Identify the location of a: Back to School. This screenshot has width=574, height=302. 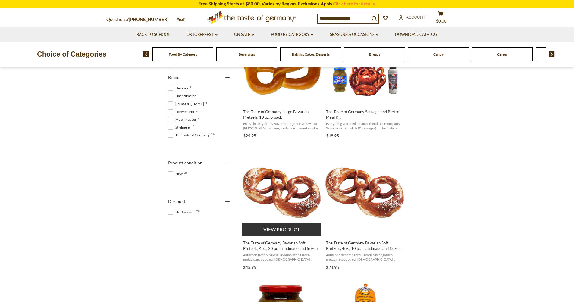
(153, 35).